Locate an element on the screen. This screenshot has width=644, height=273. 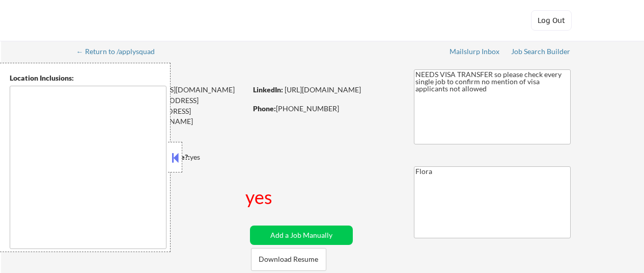
button: Download Resume is located at coordinates (289, 259).